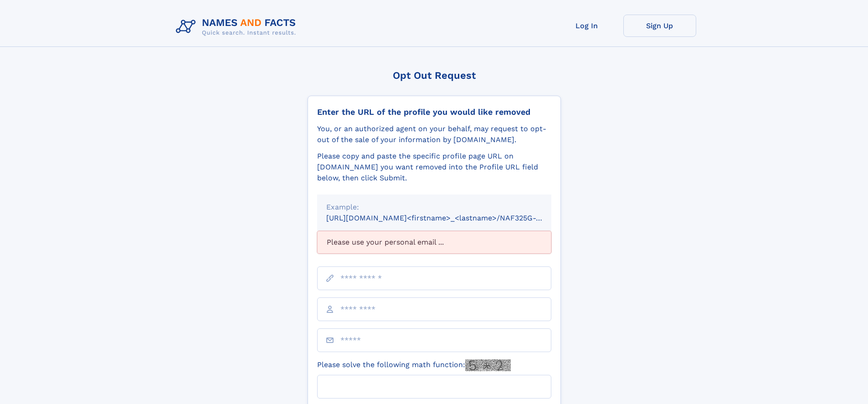  I want to click on a: Sign Up, so click(660, 26).